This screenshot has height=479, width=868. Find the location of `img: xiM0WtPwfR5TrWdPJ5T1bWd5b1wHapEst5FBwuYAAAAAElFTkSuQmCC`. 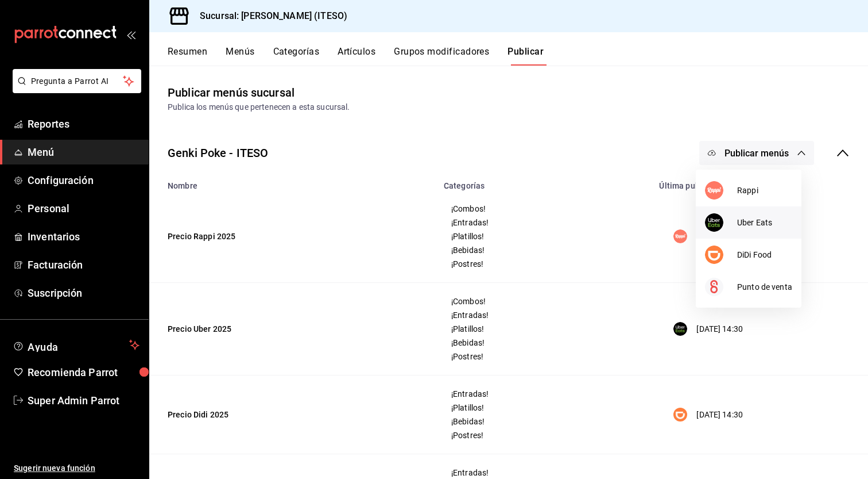

img: xiM0WtPwfR5TrWdPJ5T1bWd5b1wHapEst5FBwuYAAAAAElFTkSuQmCC is located at coordinates (714, 254).